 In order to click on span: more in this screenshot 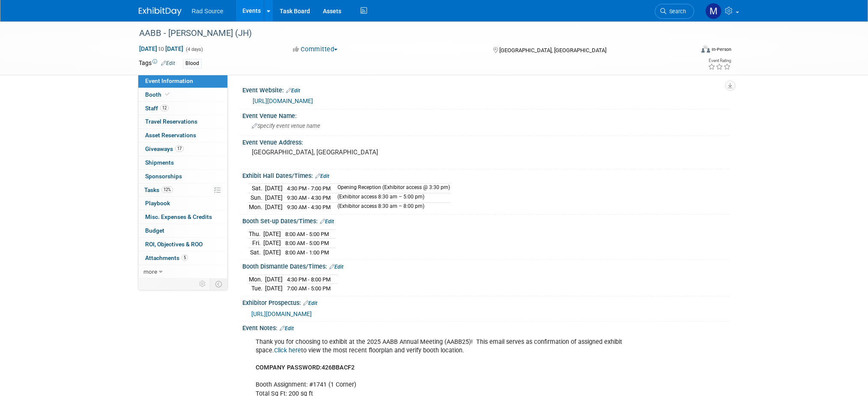, I will do `click(150, 271)`.